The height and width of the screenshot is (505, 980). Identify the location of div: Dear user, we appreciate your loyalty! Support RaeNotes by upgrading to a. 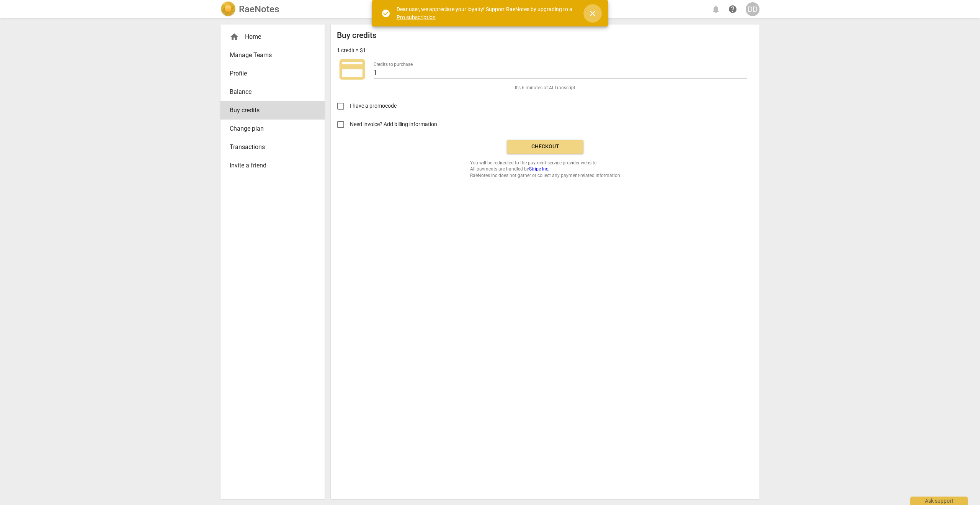
(485, 13).